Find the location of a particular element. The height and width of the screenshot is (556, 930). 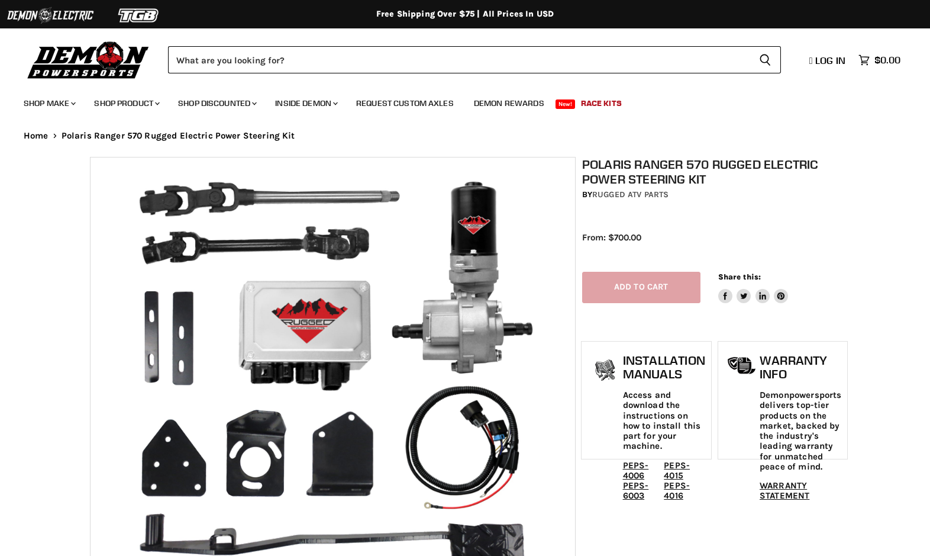

span: New! is located at coordinates (566, 104).